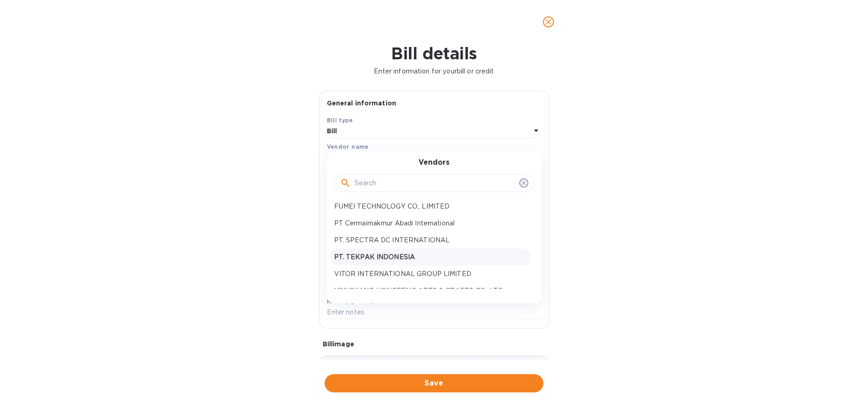 This screenshot has width=868, height=407. What do you see at coordinates (430, 257) in the screenshot?
I see `p: PT. TEKPAK INDONESIA` at bounding box center [430, 257].